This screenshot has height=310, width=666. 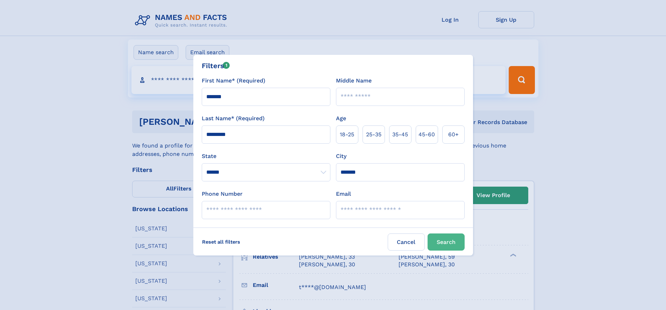 What do you see at coordinates (406, 242) in the screenshot?
I see `label: Cancel` at bounding box center [406, 242].